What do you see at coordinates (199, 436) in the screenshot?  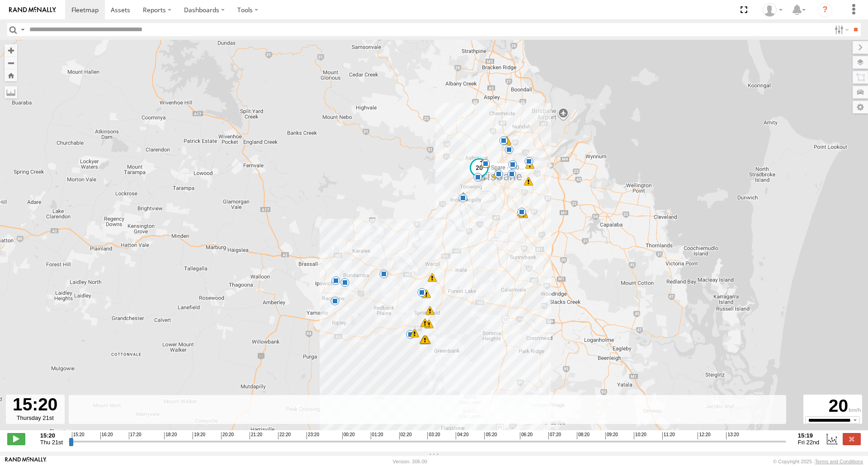 I see `span: 19:20` at bounding box center [199, 436].